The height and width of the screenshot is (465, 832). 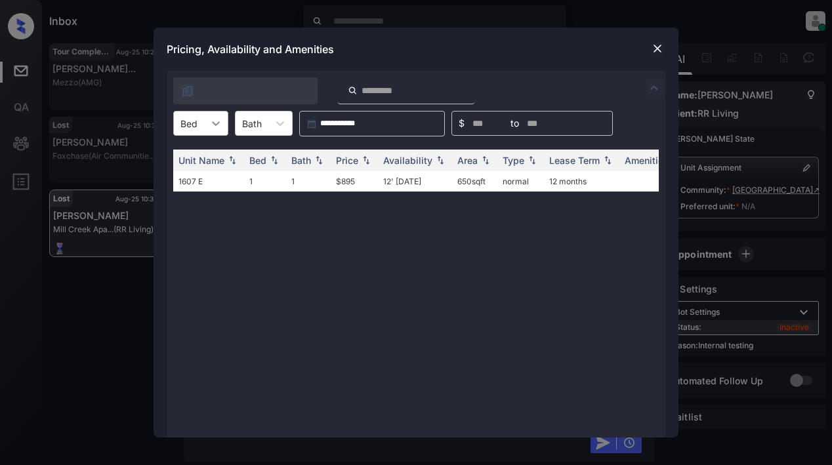 I want to click on span: to, so click(x=515, y=123).